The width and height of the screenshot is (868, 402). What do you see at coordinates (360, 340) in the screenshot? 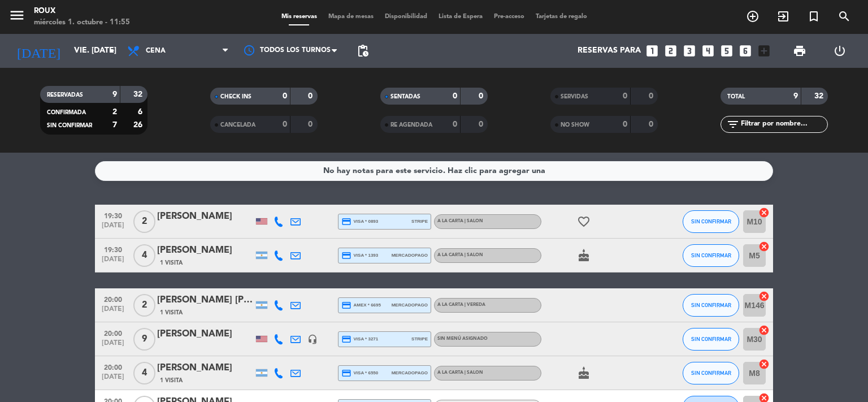
I see `span: visa * 3271` at bounding box center [360, 340].